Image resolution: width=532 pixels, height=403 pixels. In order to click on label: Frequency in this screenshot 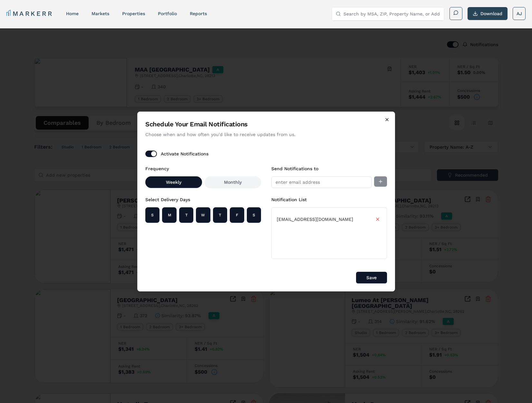, I will do `click(157, 169)`.